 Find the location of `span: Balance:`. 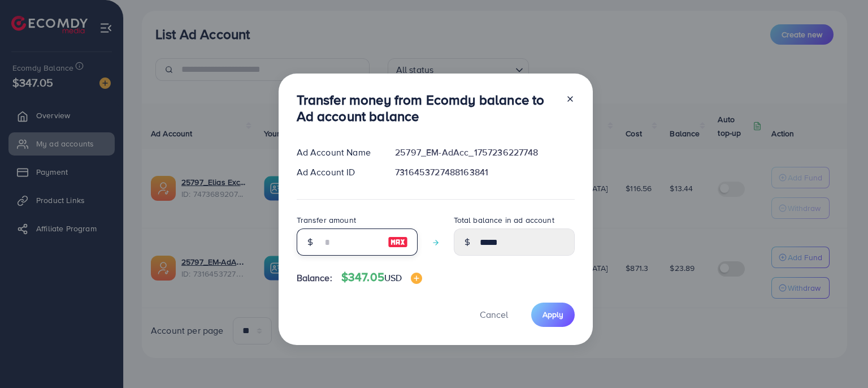

span: Balance: is located at coordinates (314, 277).